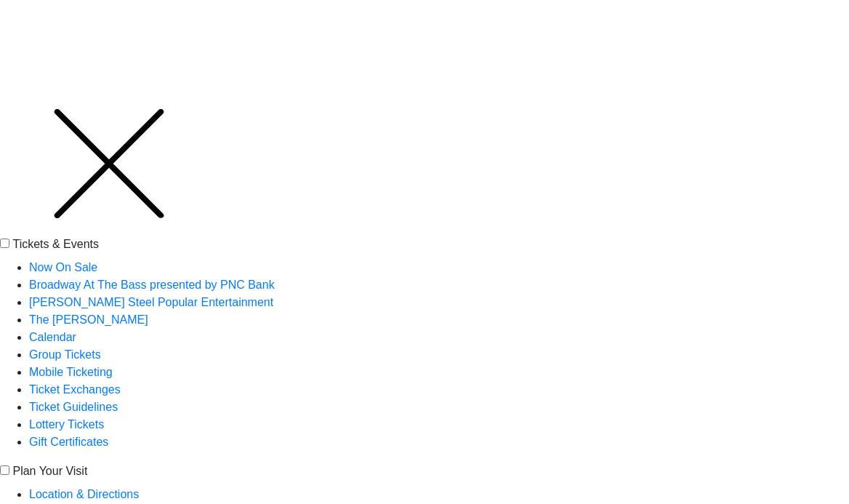 The width and height of the screenshot is (849, 504). What do you see at coordinates (83, 494) in the screenshot?
I see `a: Location & Directions` at bounding box center [83, 494].